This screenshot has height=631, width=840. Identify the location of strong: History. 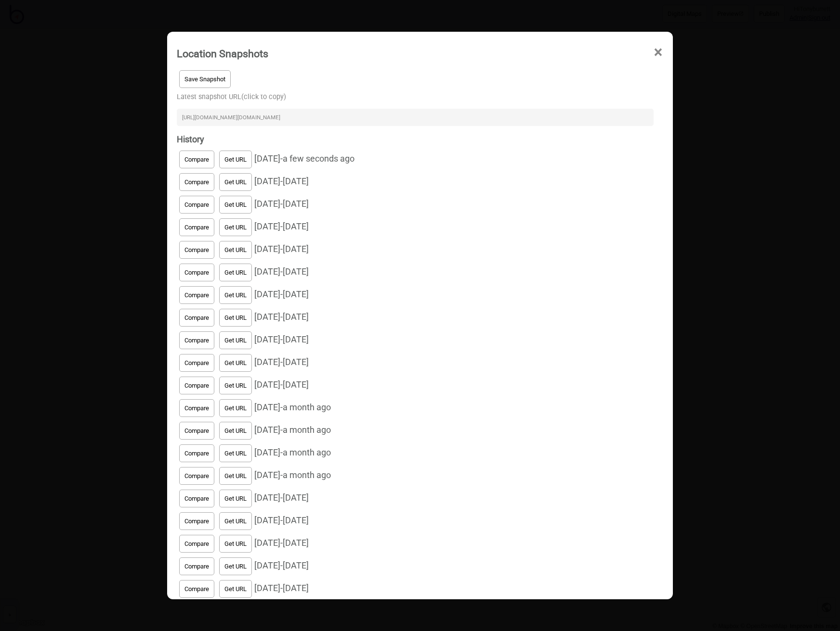
(190, 139).